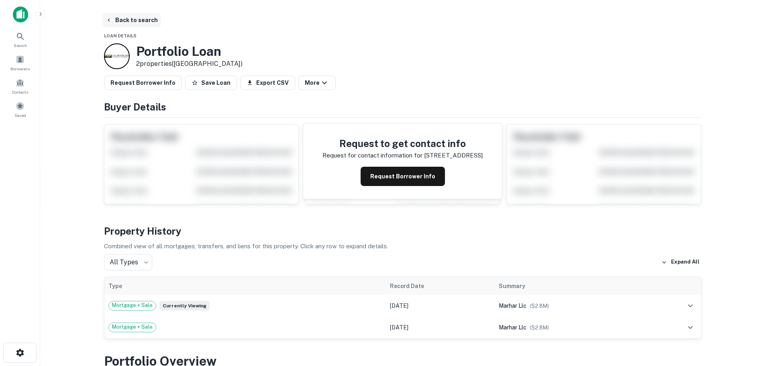 The image size is (765, 366). What do you see at coordinates (317, 83) in the screenshot?
I see `button: More` at bounding box center [317, 83].